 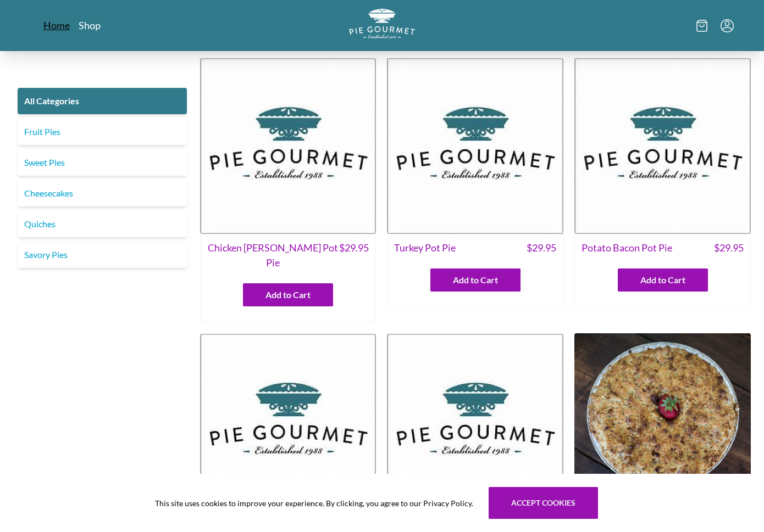 What do you see at coordinates (288, 145) in the screenshot?
I see `img: Chicken Curry Pot Pie` at bounding box center [288, 145].